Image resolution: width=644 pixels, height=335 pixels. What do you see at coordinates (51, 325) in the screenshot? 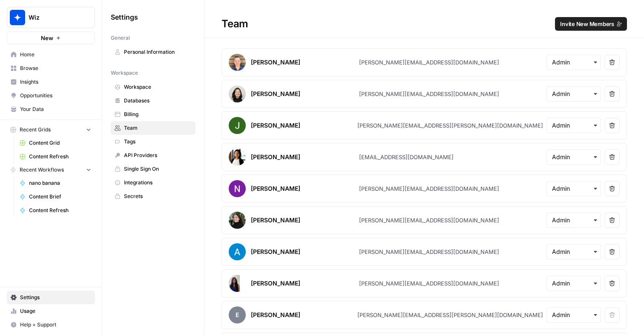
I see `button: Help + Support` at bounding box center [51, 325].